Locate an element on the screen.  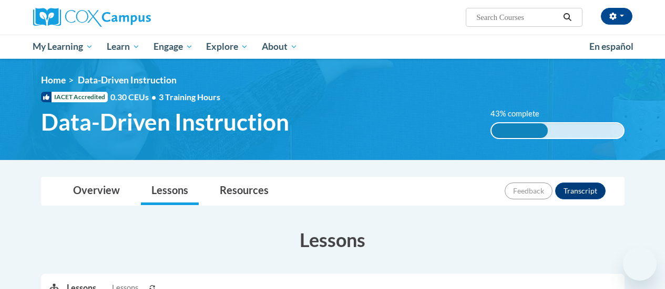
a: Cox Campus is located at coordinates (128, 17).